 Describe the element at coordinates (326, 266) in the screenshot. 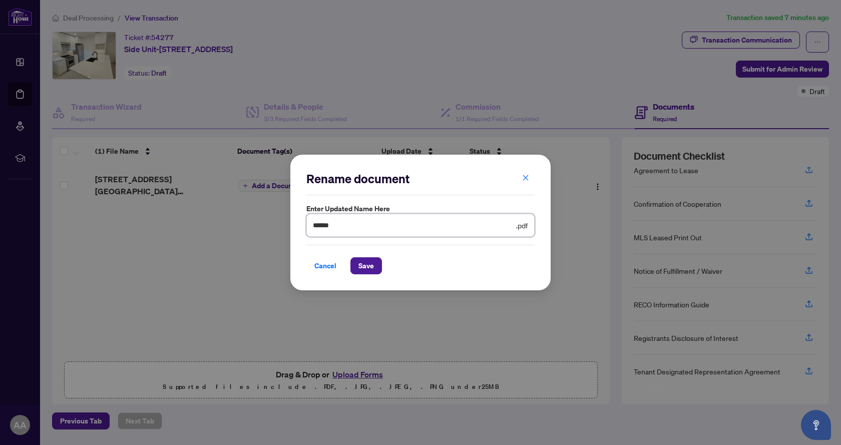

I see `span: Cancel` at that location.